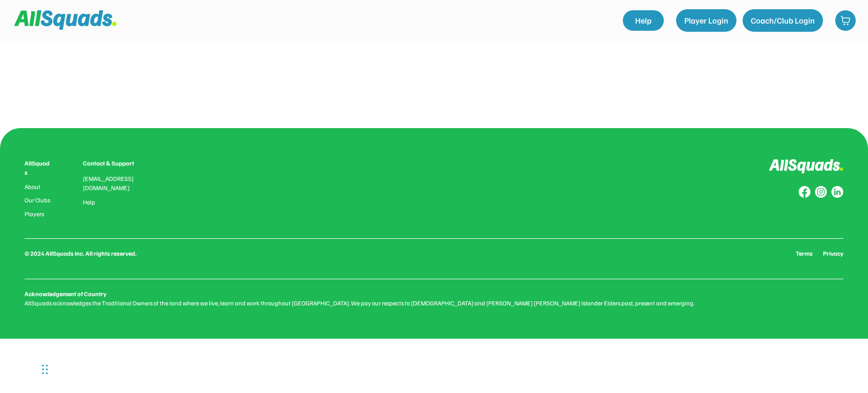 The height and width of the screenshot is (393, 868). What do you see at coordinates (837, 192) in the screenshot?
I see `img: Group%20copy%206.svg` at bounding box center [837, 192].